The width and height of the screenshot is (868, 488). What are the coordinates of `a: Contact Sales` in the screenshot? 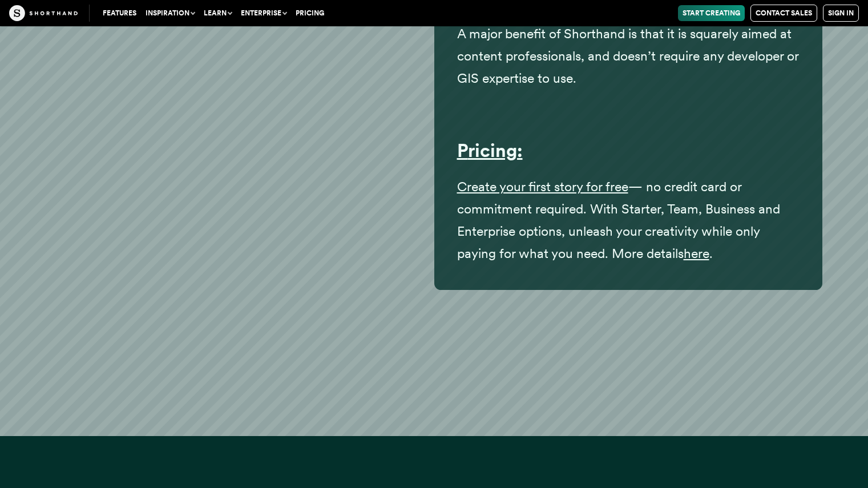 It's located at (784, 13).